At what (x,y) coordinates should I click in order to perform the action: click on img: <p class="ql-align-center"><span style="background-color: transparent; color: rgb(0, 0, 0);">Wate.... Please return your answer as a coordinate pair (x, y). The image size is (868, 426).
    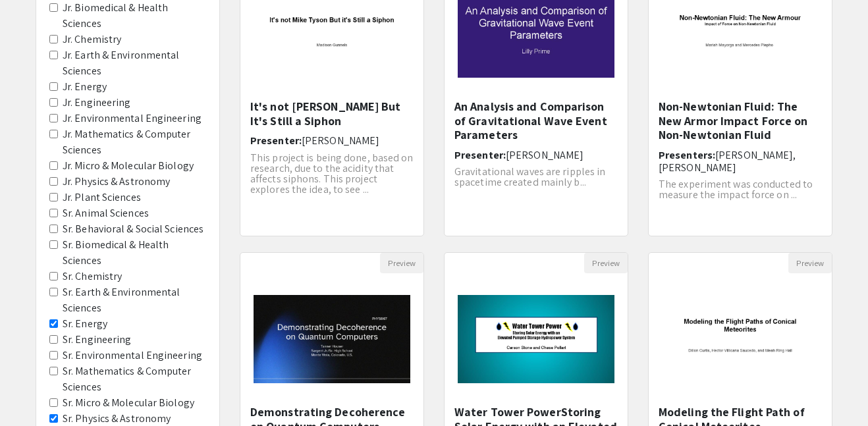
    Looking at the image, I should click on (536, 340).